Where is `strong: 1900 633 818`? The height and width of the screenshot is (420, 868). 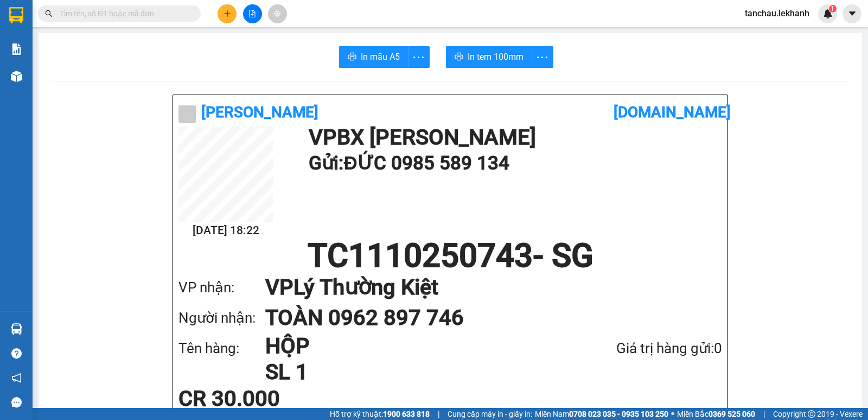 strong: 1900 633 818 is located at coordinates (407, 414).